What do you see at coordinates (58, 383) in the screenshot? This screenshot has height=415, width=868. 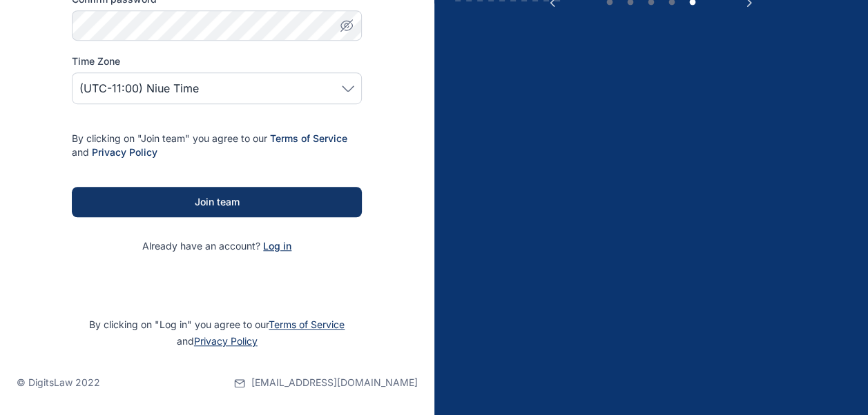 I see `p: © DigitsLaw 2022` at bounding box center [58, 383].